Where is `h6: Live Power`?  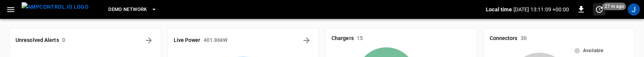
h6: Live Power is located at coordinates (187, 40).